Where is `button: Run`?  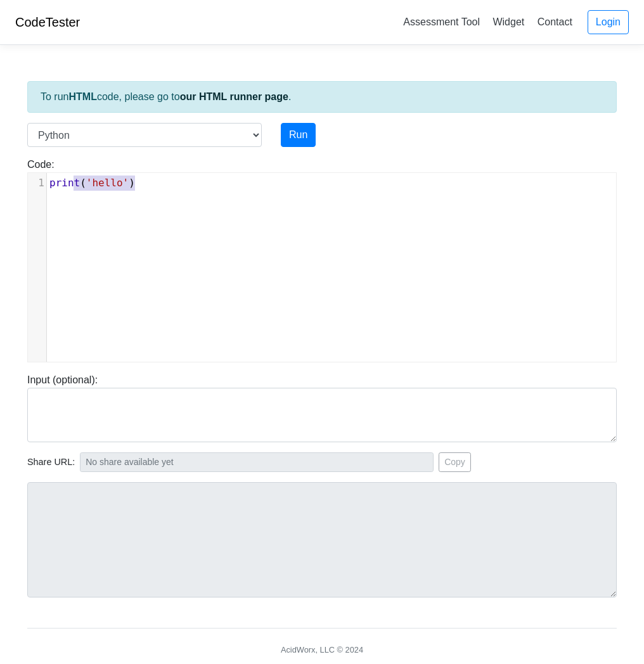 button: Run is located at coordinates (298, 135).